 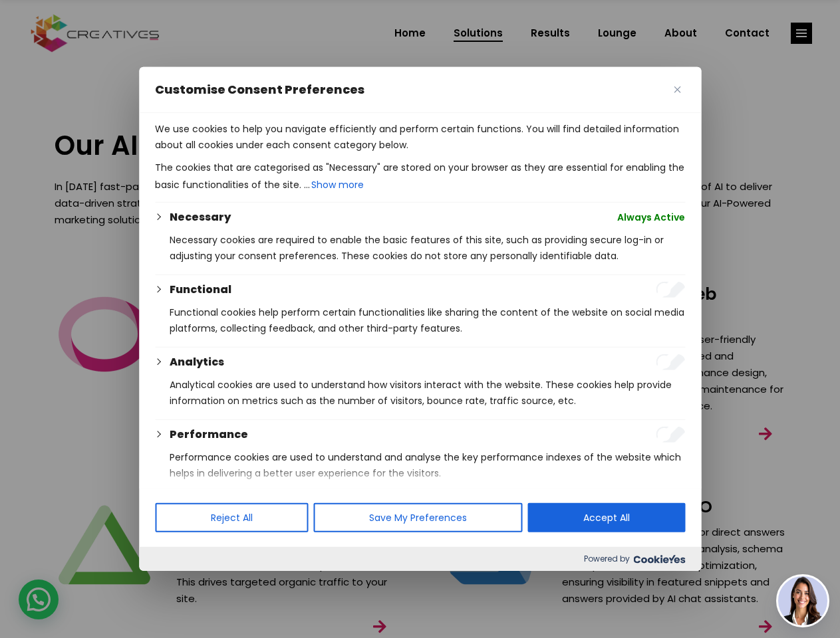 I want to click on img: Close, so click(x=677, y=90).